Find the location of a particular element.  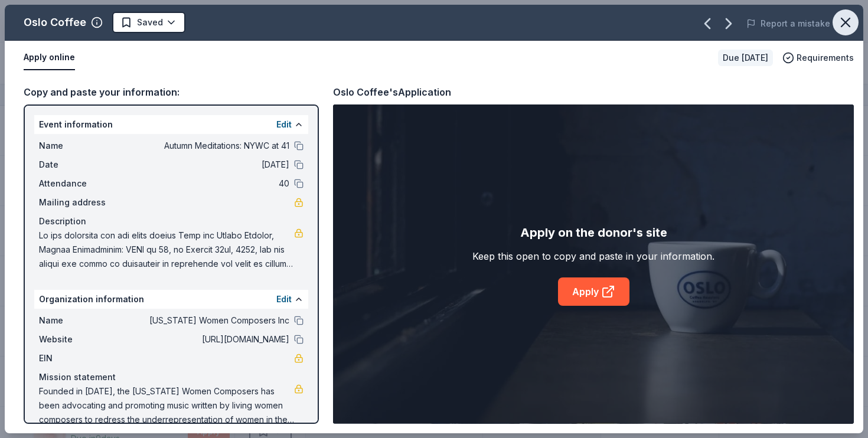

div: Keep this open to copy and paste in your information. is located at coordinates (594, 256).